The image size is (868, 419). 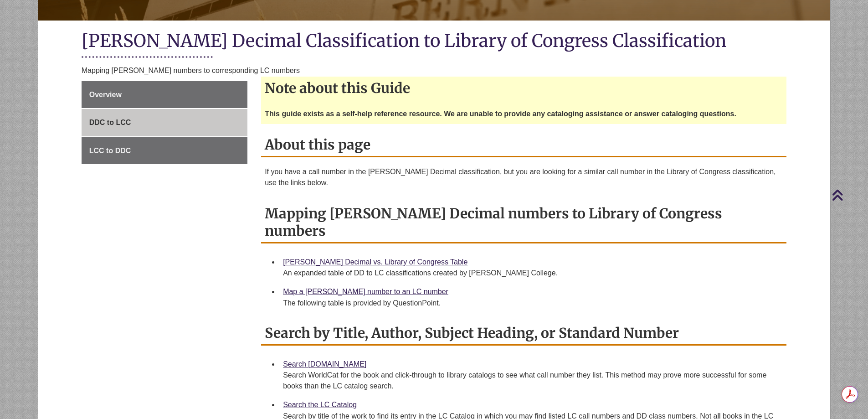 I want to click on strong: This guide exists as a self-help reference resource. We are unable to provide any cataloging assi..., so click(x=501, y=114).